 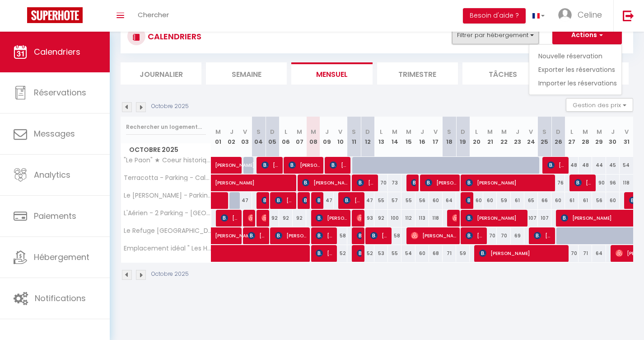 I want to click on div: 59, so click(x=503, y=200).